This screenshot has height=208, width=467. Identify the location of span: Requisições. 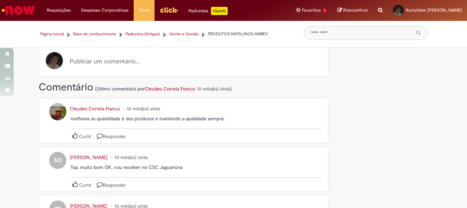
(59, 10).